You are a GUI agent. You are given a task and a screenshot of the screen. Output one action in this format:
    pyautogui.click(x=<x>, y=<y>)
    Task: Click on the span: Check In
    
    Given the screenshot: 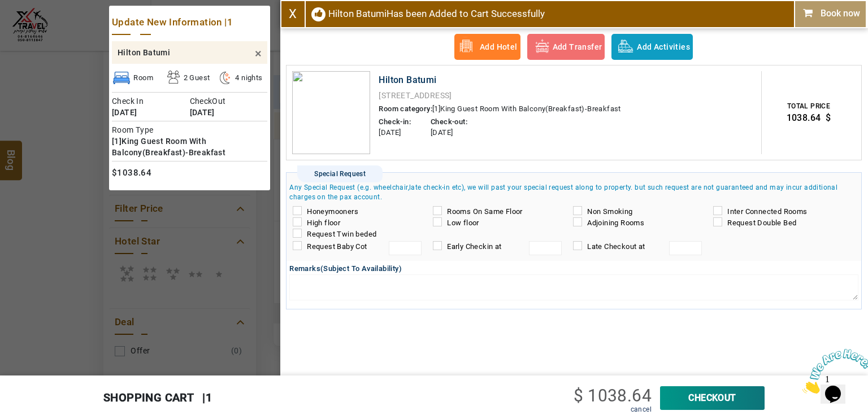 What is the action you would take?
    pyautogui.click(x=128, y=101)
    